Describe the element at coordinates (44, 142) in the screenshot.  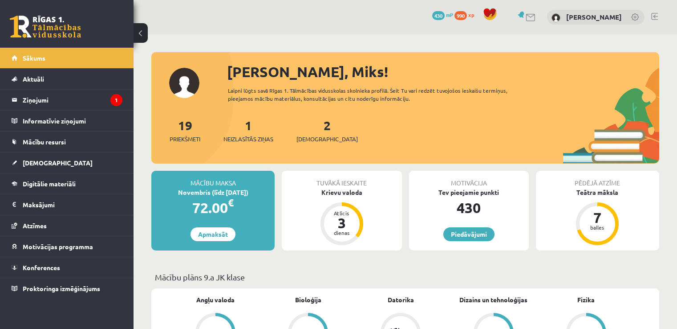
I see `span: Mācību resursi` at that location.